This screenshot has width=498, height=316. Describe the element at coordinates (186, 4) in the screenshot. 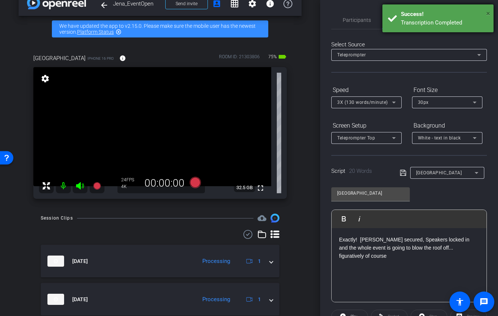

I see `span: Send invite` at that location.